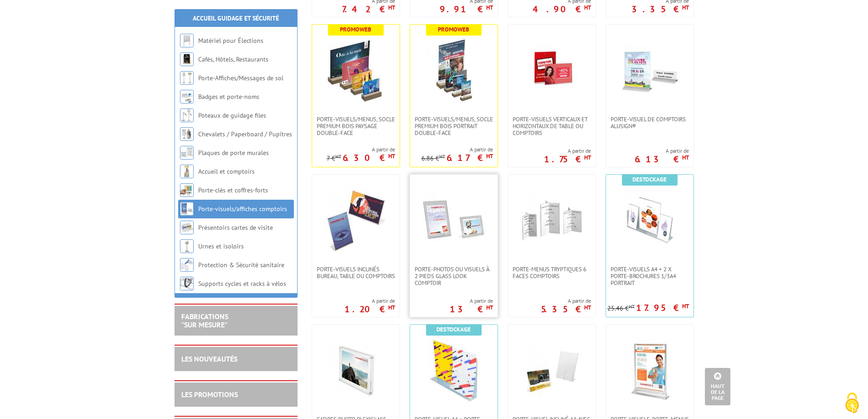 The height and width of the screenshot is (419, 868). What do you see at coordinates (567, 159) in the screenshot?
I see `p: 1.75 €` at bounding box center [567, 159].